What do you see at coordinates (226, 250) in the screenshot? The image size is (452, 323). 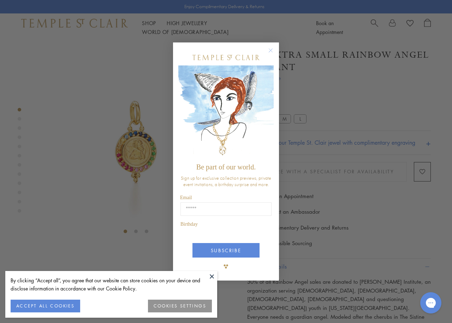 I see `button: SUBSCRIBE` at bounding box center [226, 250].